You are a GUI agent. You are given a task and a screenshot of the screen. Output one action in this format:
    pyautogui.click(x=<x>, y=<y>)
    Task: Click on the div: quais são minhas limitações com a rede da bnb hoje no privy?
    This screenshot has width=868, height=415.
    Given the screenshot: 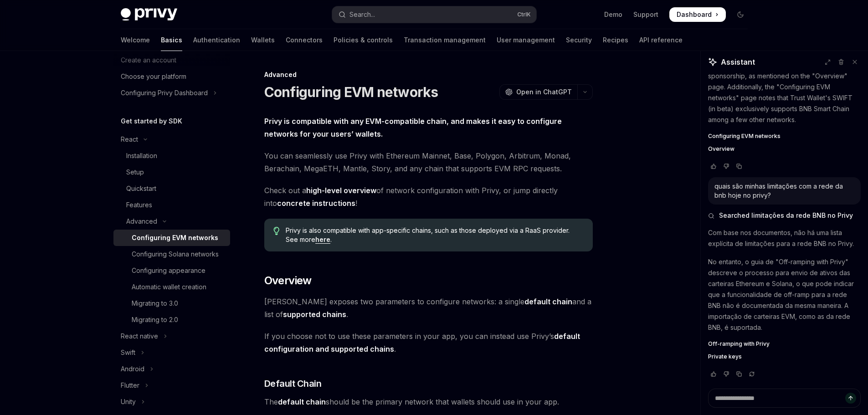 What is the action you would take?
    pyautogui.click(x=784, y=191)
    